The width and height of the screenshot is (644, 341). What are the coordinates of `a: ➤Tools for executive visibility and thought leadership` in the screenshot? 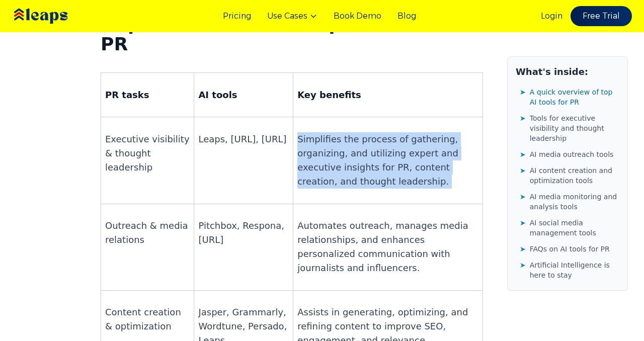 It's located at (569, 128).